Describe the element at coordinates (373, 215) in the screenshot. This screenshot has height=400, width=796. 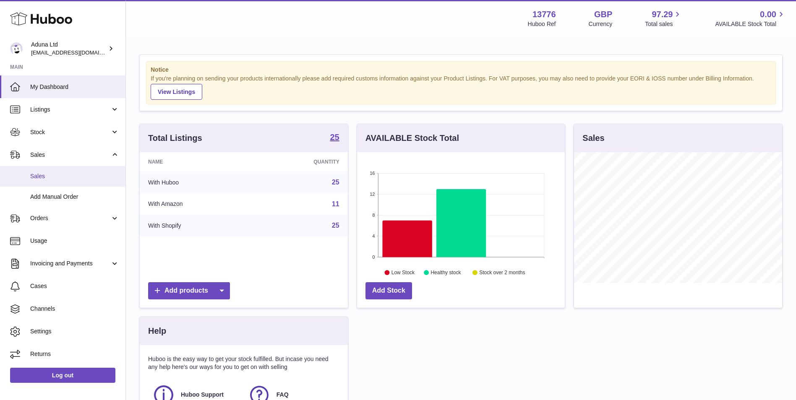
I see `text: 8` at that location.